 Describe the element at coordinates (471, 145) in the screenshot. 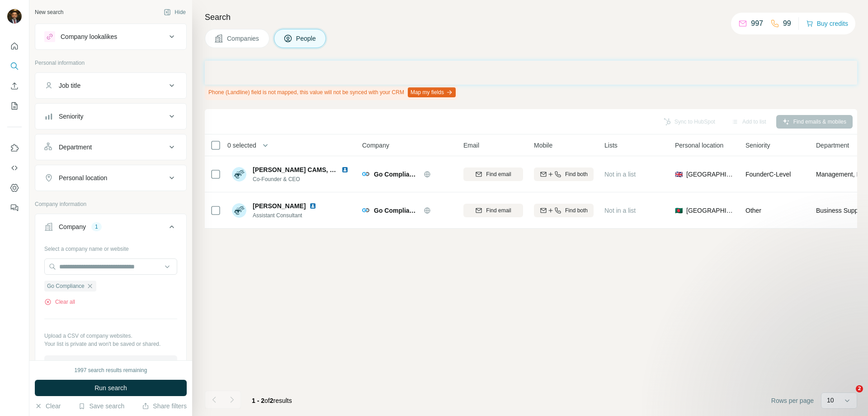

I see `span: Email` at that location.